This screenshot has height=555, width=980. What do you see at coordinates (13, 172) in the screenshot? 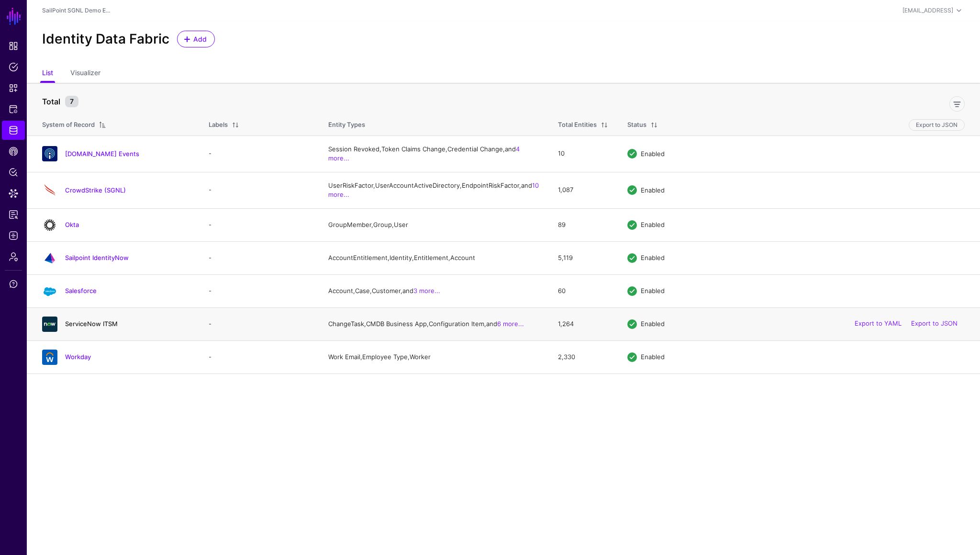
I see `a: Policy Lens` at bounding box center [13, 172].